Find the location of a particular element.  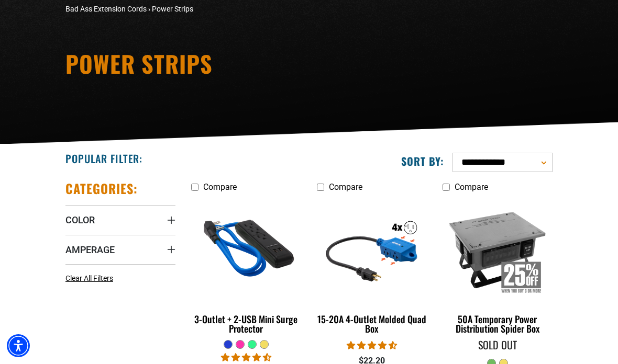

label: Sort by: is located at coordinates (423, 161).